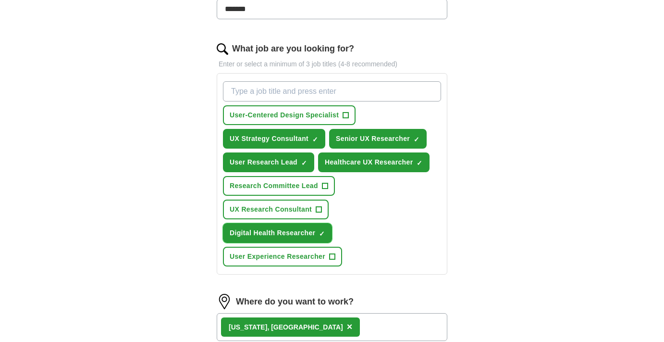 The height and width of the screenshot is (342, 664). What do you see at coordinates (224, 301) in the screenshot?
I see `img: location.png` at bounding box center [224, 301].